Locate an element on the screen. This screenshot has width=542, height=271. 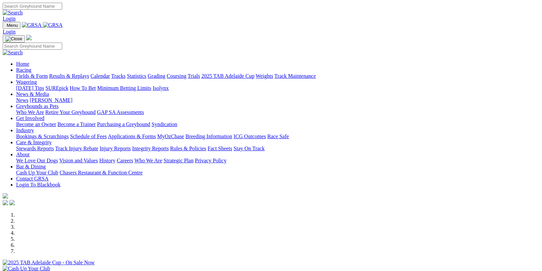
div: About is located at coordinates (278, 161).